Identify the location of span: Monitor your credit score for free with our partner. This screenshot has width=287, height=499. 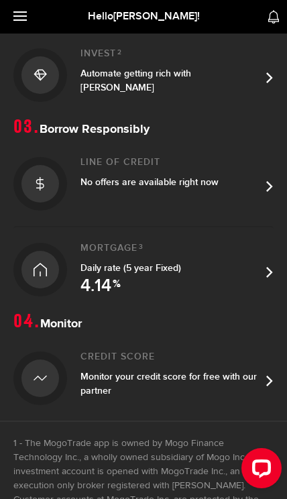
(168, 384).